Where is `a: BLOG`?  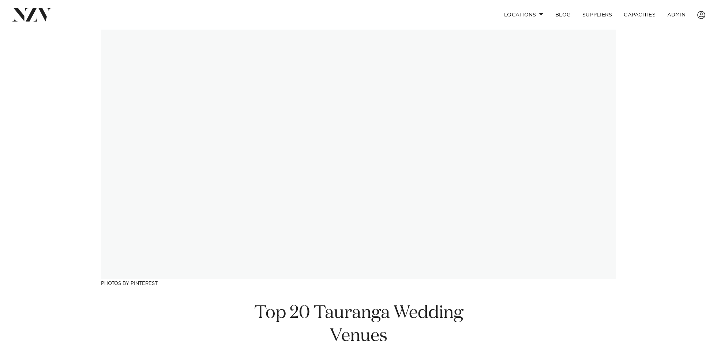
a: BLOG is located at coordinates (563, 15).